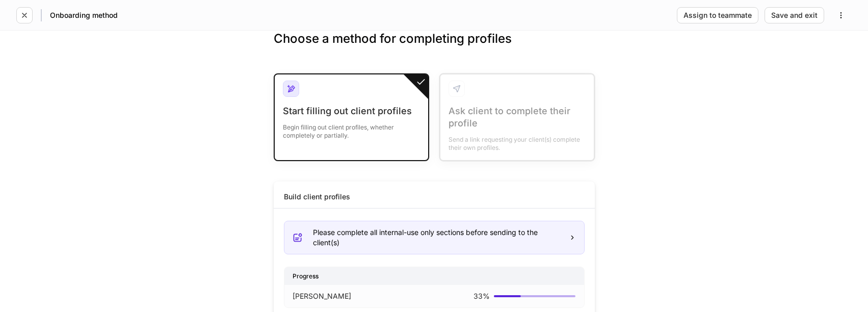 The height and width of the screenshot is (312, 868). Describe the element at coordinates (317, 197) in the screenshot. I see `div: Build client profiles` at that location.